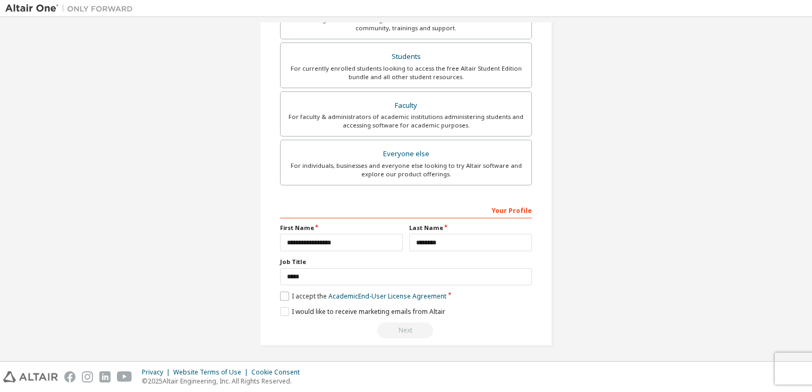  What do you see at coordinates (224, 381) in the screenshot?
I see `p: © 2025 Altair Engineering, Inc. All Rights Reserved.` at bounding box center [224, 381].